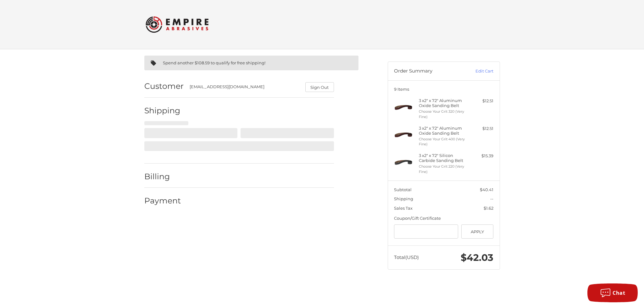 This screenshot has height=307, width=644. I want to click on span: Chat, so click(619, 293).